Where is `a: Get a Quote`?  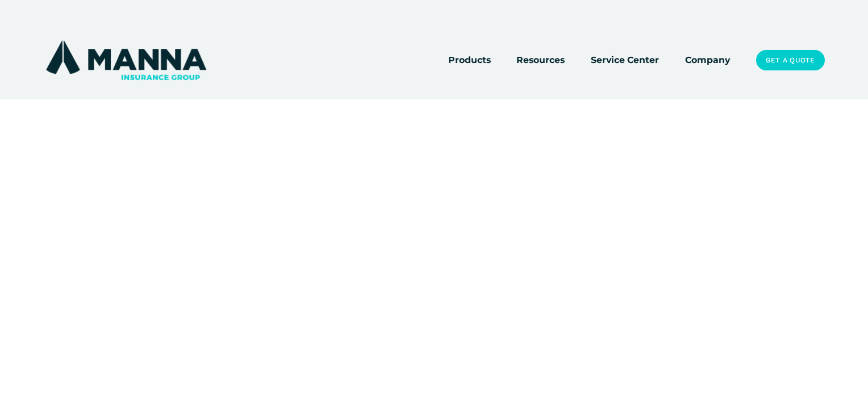 a: Get a Quote is located at coordinates (791, 61).